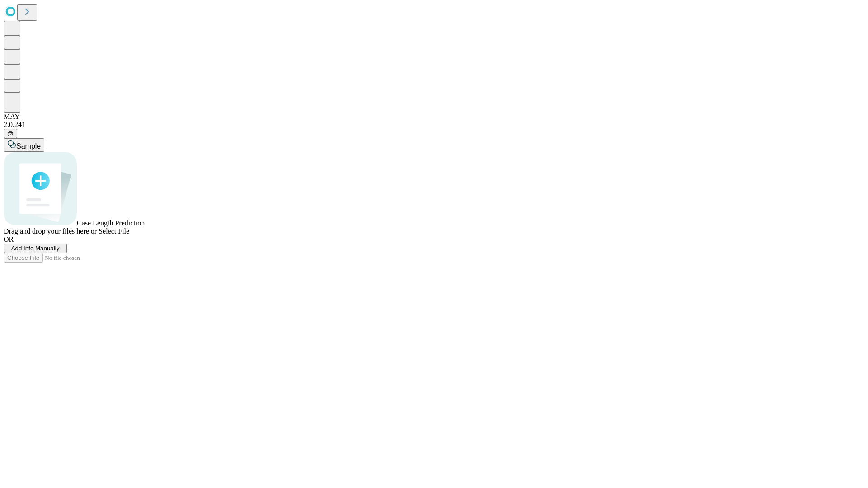 The width and height of the screenshot is (868, 488). I want to click on span: Select File, so click(114, 231).